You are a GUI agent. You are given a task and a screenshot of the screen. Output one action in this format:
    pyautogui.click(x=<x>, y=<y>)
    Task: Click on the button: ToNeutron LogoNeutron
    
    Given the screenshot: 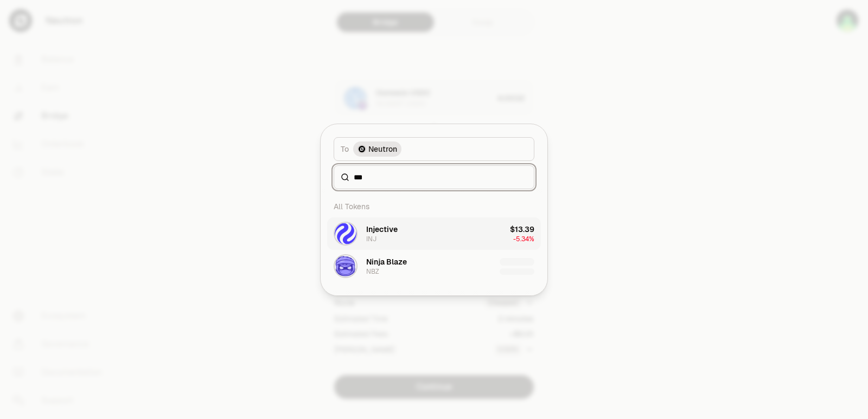 What is the action you would take?
    pyautogui.click(x=434, y=149)
    